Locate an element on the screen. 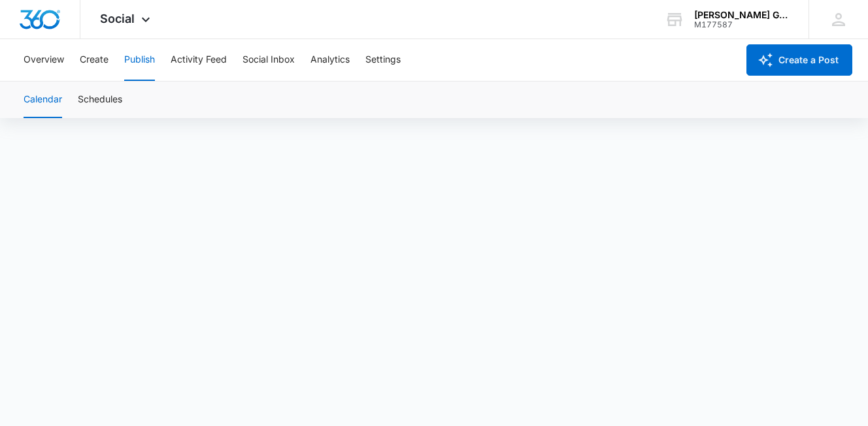 The width and height of the screenshot is (868, 426). button: Calendar is located at coordinates (42, 100).